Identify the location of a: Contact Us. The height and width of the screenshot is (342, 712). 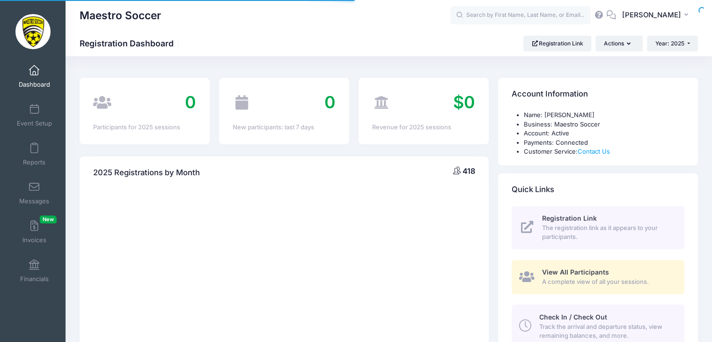
(594, 151).